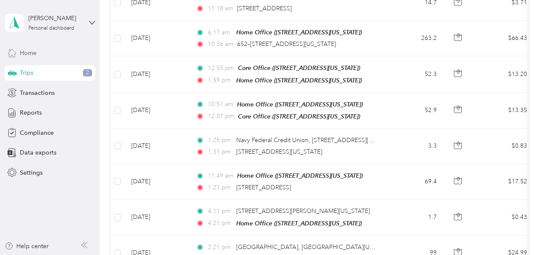 The width and height of the screenshot is (543, 255). Describe the element at coordinates (504, 111) in the screenshot. I see `td: $13.35` at that location.